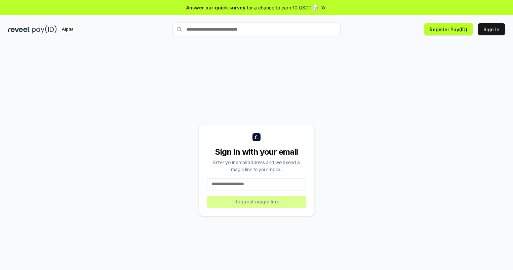 The image size is (513, 270). What do you see at coordinates (257, 137) in the screenshot?
I see `img: logo_small` at bounding box center [257, 137].